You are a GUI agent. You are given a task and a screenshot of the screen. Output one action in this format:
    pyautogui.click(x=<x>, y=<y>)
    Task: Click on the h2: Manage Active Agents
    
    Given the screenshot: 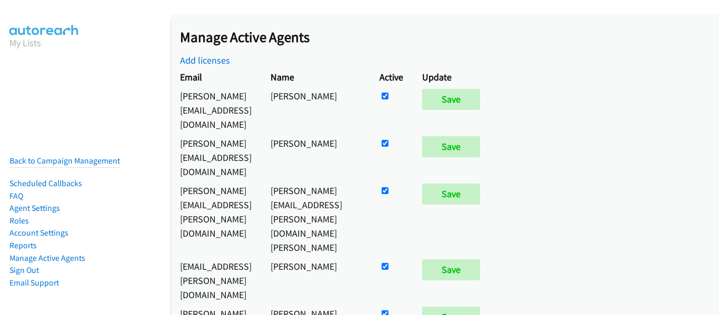 What is the action you would take?
    pyautogui.click(x=450, y=37)
    